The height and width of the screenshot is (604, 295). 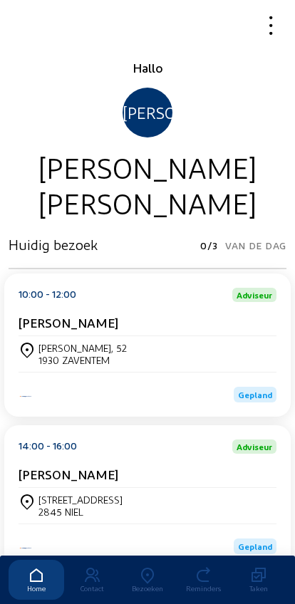 What do you see at coordinates (47, 295) in the screenshot?
I see `div: 10:00 - 12:00` at bounding box center [47, 295].